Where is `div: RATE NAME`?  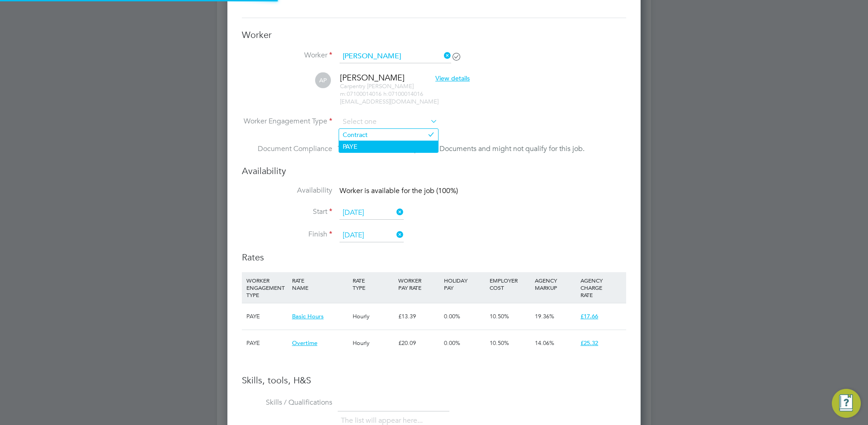
div: RATE NAME is located at coordinates (320, 284).